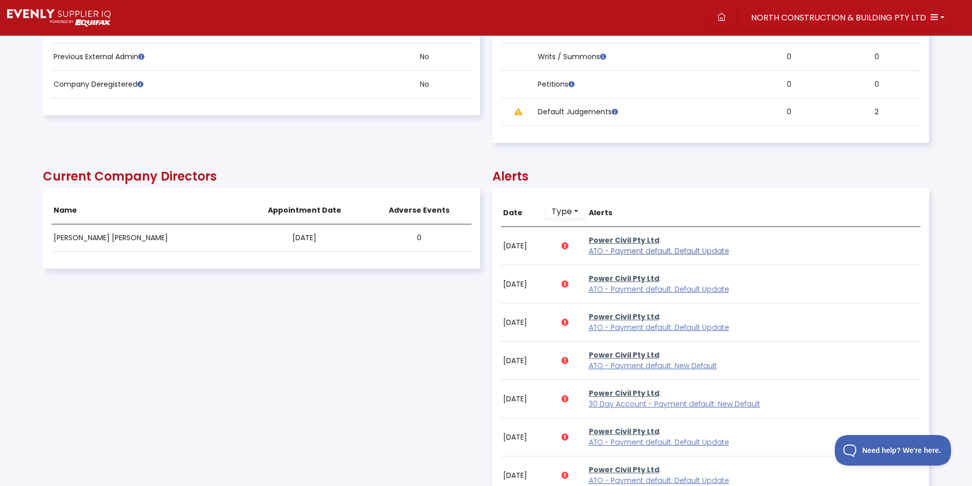 This screenshot has width=972, height=486. Describe the element at coordinates (754, 212) in the screenshot. I see `th: Alerts` at that location.